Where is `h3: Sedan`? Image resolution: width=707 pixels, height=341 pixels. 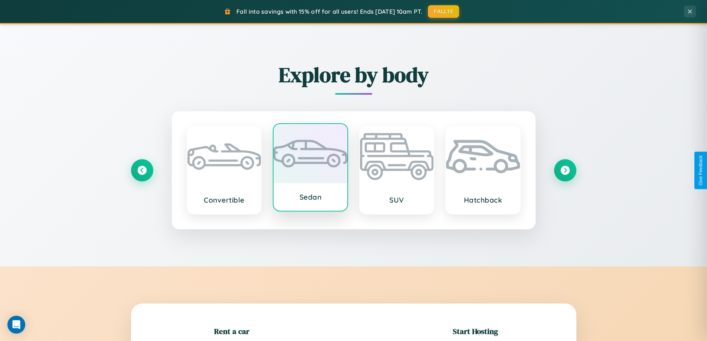 h3: Sedan is located at coordinates (310, 197).